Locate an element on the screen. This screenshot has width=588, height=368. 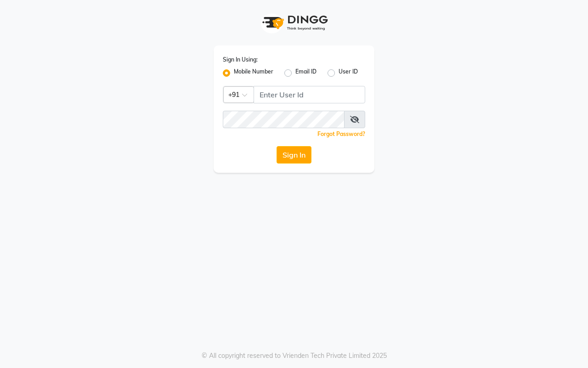
img: logo1.svg is located at coordinates (294, 23).